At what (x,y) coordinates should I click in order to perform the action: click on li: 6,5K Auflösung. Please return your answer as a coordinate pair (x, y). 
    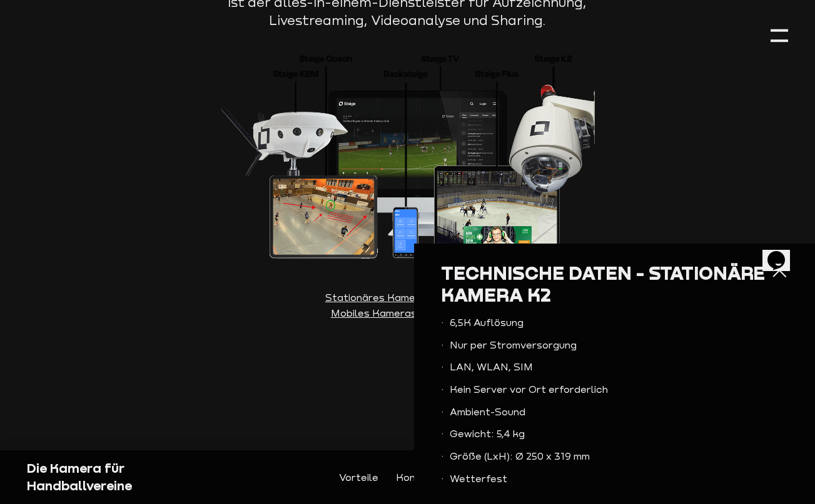
    Looking at the image, I should click on (597, 322).